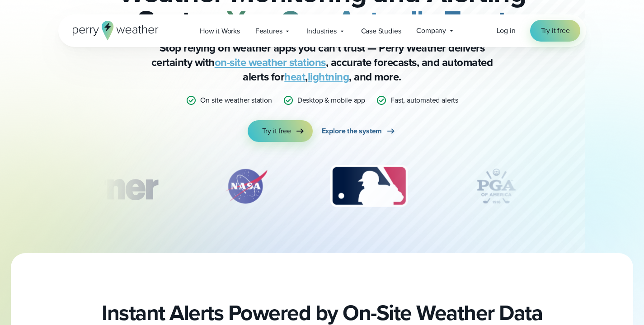 The image size is (644, 325). What do you see at coordinates (220, 31) in the screenshot?
I see `span: How it Works` at bounding box center [220, 31].